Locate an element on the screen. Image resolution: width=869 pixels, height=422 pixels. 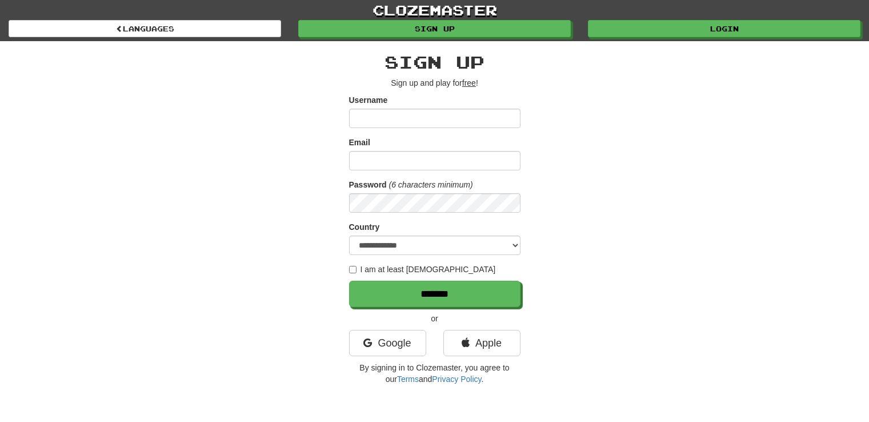
a: Languages is located at coordinates (144, 29).